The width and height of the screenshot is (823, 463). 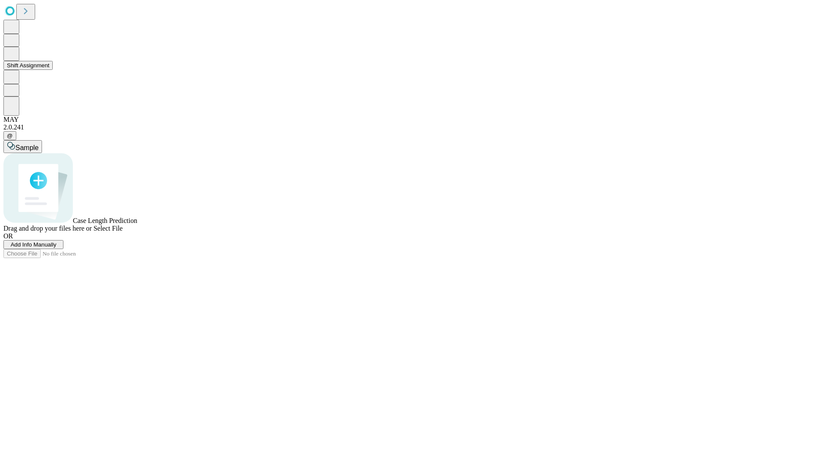 What do you see at coordinates (27, 147) in the screenshot?
I see `span: Sample` at bounding box center [27, 147].